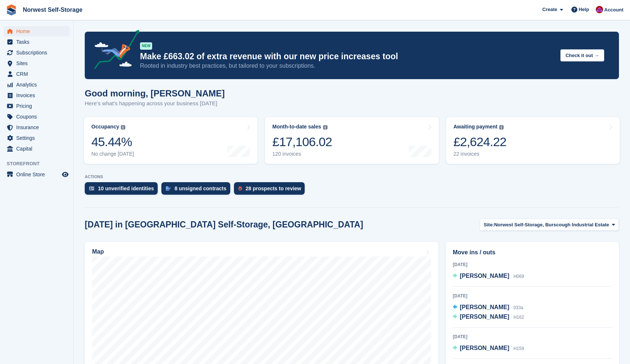  I want to click on img: contract_signature_icon-13c848040528278c33f63329250d36e43548de30e8caae1d1a13099fd9432cc5.svg, so click(168, 188).